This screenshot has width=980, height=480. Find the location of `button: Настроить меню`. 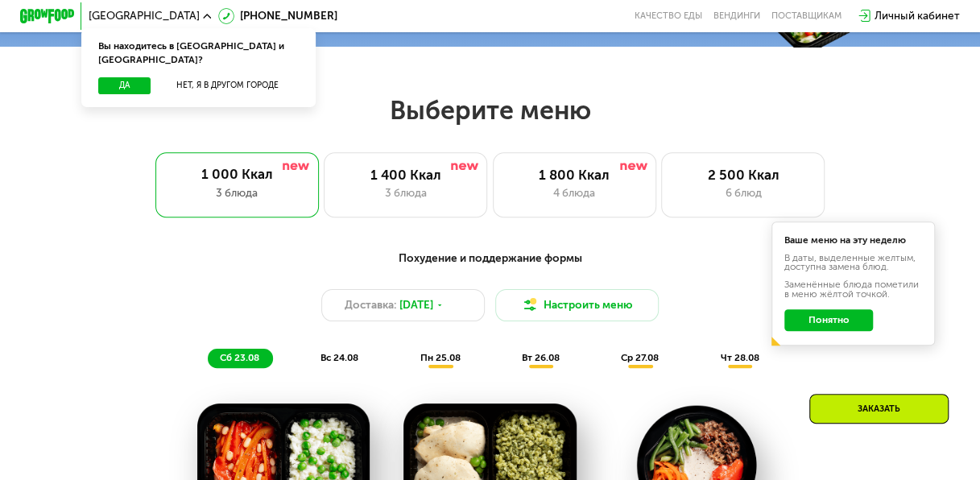

button: Настроить меню is located at coordinates (576, 305).